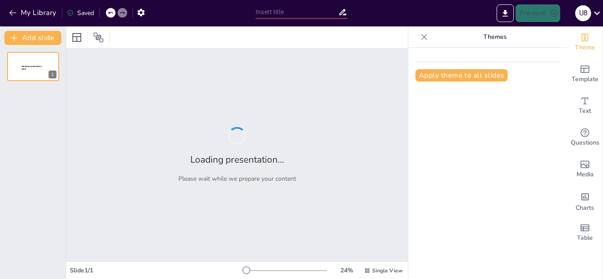 The width and height of the screenshot is (603, 279). What do you see at coordinates (585, 208) in the screenshot?
I see `span: Charts` at bounding box center [585, 208].